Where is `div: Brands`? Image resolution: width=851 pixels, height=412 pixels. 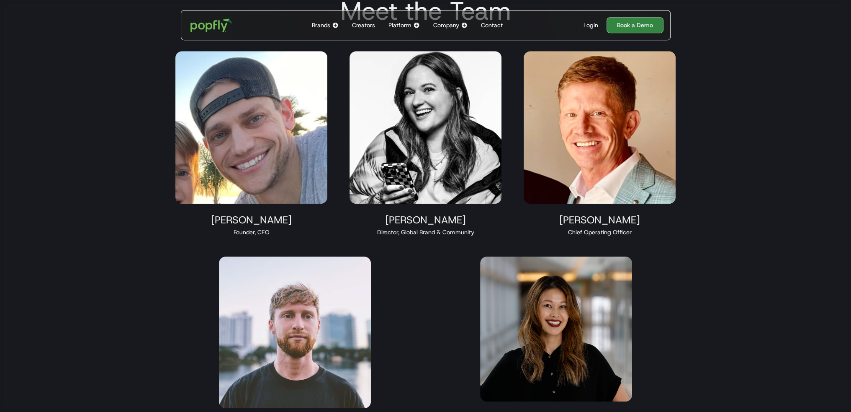
div: Brands is located at coordinates (321, 25).